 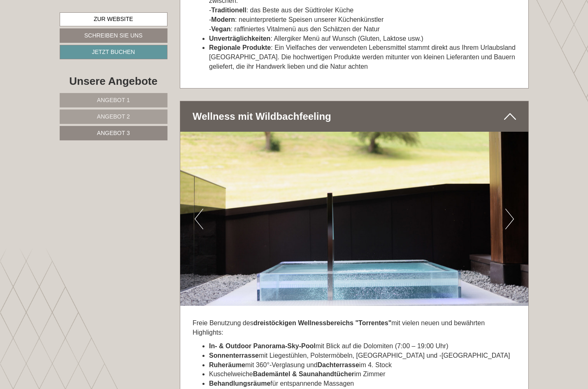 What do you see at coordinates (113, 20) in the screenshot?
I see `a: Zur Website` at bounding box center [113, 20].